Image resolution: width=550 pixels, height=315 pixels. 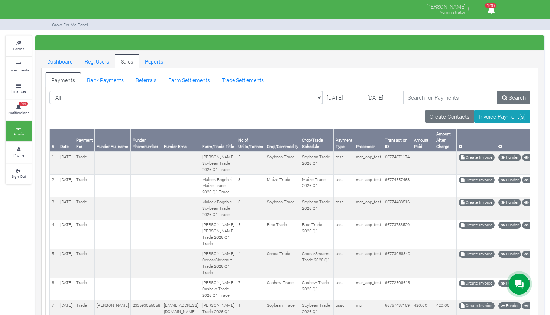 What do you see at coordinates (282, 289) in the screenshot?
I see `td: Cashew Trade` at bounding box center [282, 289].